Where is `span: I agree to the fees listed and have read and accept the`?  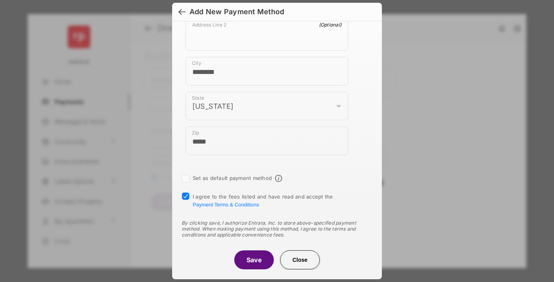 span: I agree to the fees listed and have read and accept the is located at coordinates (263, 201).